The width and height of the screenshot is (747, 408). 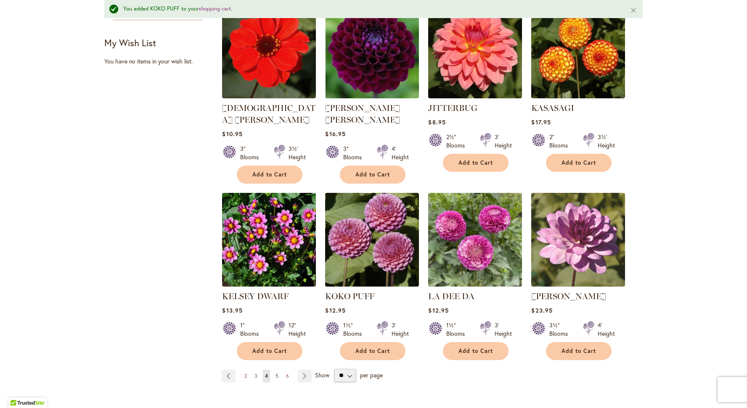 I want to click on span: $17.95, so click(x=541, y=122).